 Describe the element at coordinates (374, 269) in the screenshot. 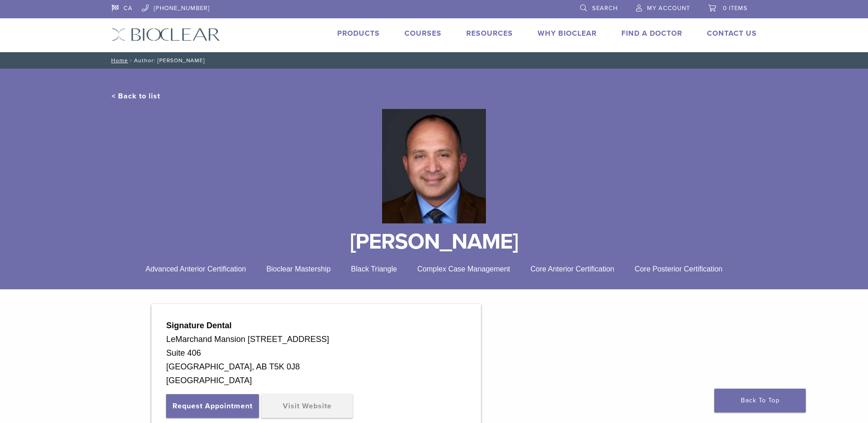

I see `span: Black Triangle` at that location.